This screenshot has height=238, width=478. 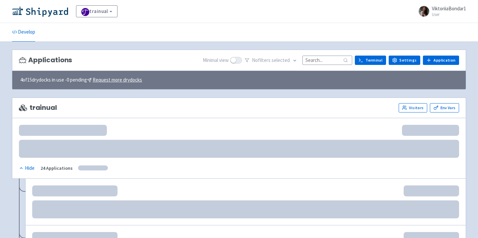 I want to click on span: 4 of 15 drydocks in use - 0 pending, so click(x=81, y=80).